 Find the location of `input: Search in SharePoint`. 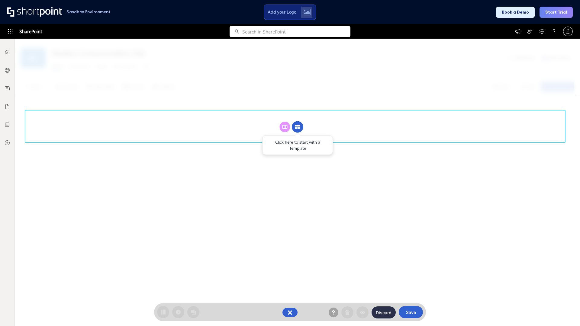

input: Search in SharePoint is located at coordinates (296, 31).